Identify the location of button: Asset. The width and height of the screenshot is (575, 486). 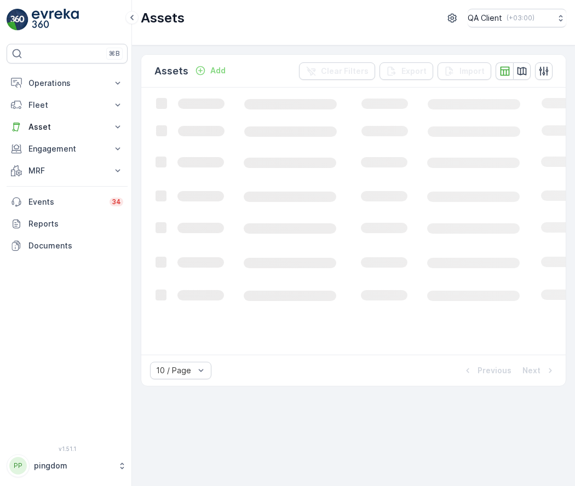
(67, 127).